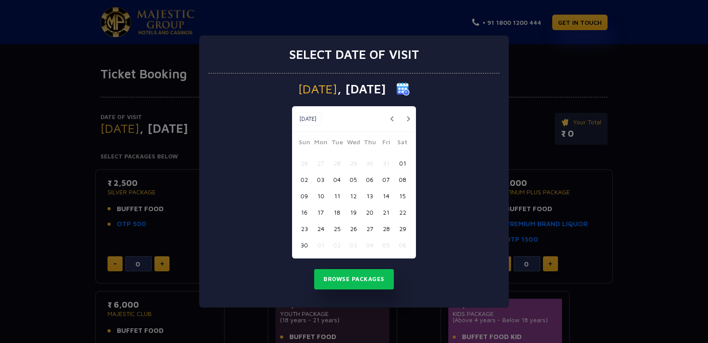 The height and width of the screenshot is (343, 708). I want to click on button: 13, so click(369, 195).